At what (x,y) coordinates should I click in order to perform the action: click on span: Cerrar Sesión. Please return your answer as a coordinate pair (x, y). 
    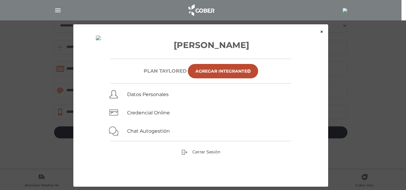
    Looking at the image, I should click on (206, 152).